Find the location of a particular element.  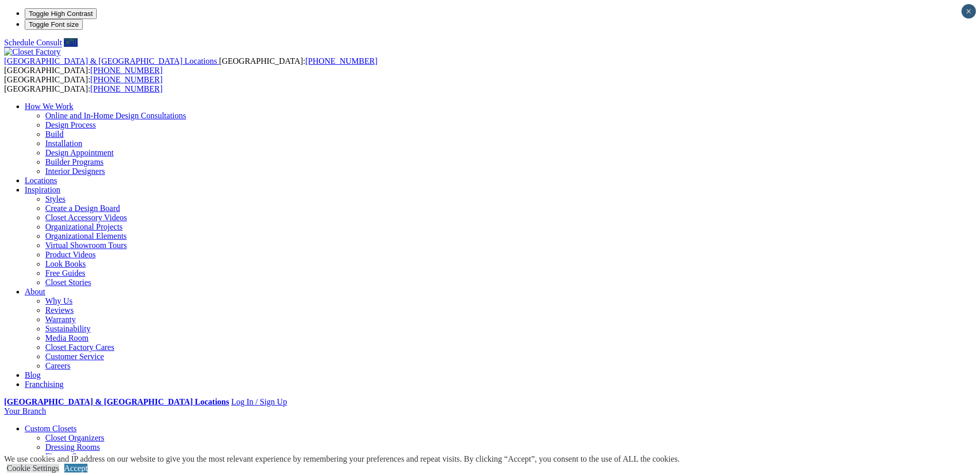

a: Design Process is located at coordinates (71, 124).